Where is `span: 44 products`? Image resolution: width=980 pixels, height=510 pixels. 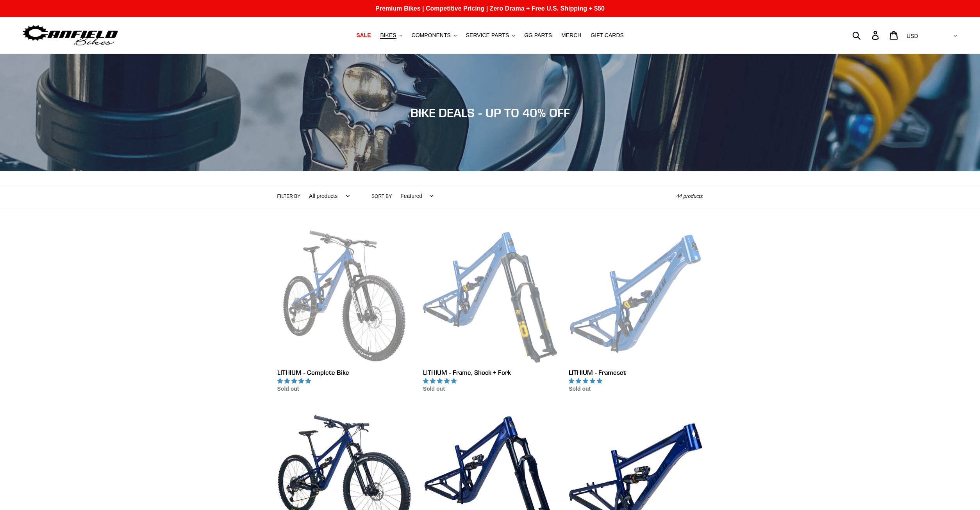 span: 44 products is located at coordinates (690, 196).